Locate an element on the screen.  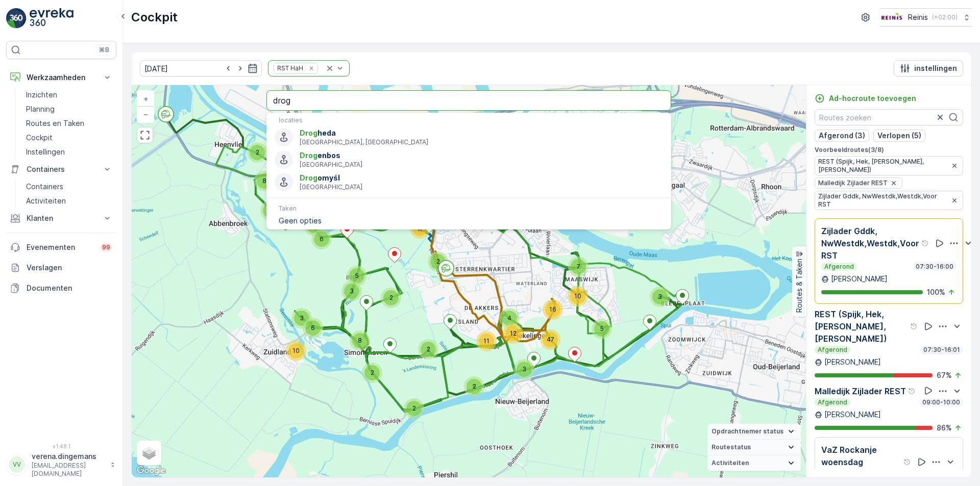
span: enbos is located at coordinates (481, 156).